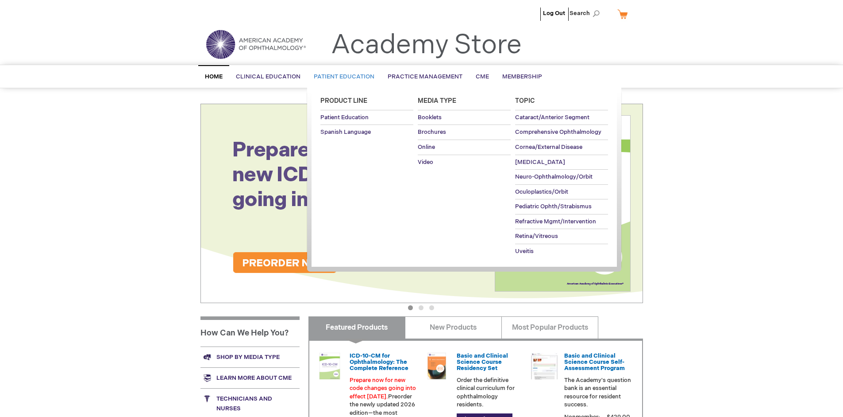 This screenshot has width=843, height=417. What do you see at coordinates (594, 362) in the screenshot?
I see `a: Basic and Clinical Science Course Self-Assessment Program` at bounding box center [594, 362].